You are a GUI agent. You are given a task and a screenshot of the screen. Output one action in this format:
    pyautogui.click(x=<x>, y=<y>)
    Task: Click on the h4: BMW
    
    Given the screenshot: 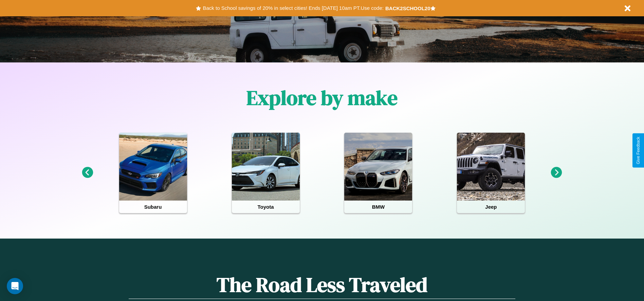 What is the action you would take?
    pyautogui.click(x=378, y=206)
    